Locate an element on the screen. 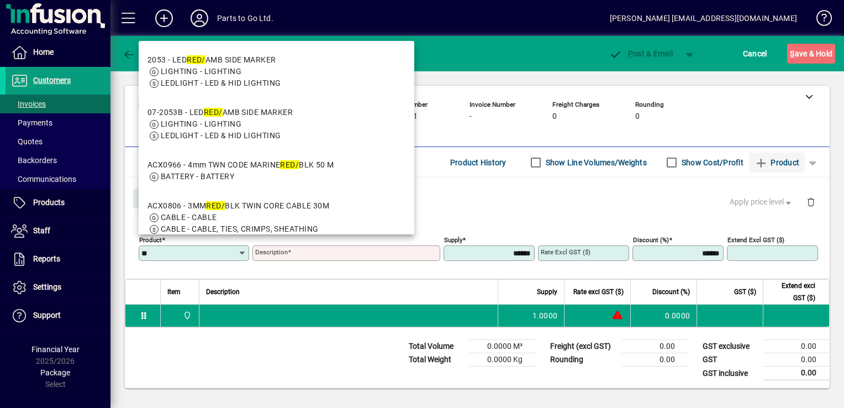  span: Financial Year is located at coordinates (55, 349).